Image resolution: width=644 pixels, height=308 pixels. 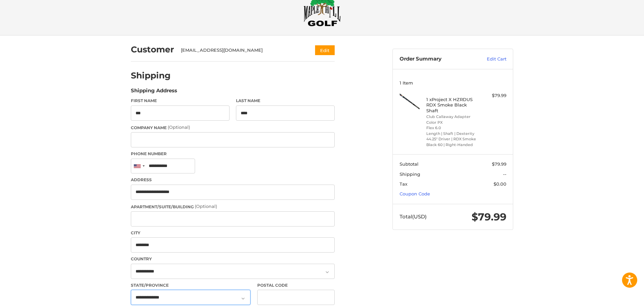 What do you see at coordinates (489, 59) in the screenshot?
I see `a: Edit Cart` at bounding box center [489, 59].